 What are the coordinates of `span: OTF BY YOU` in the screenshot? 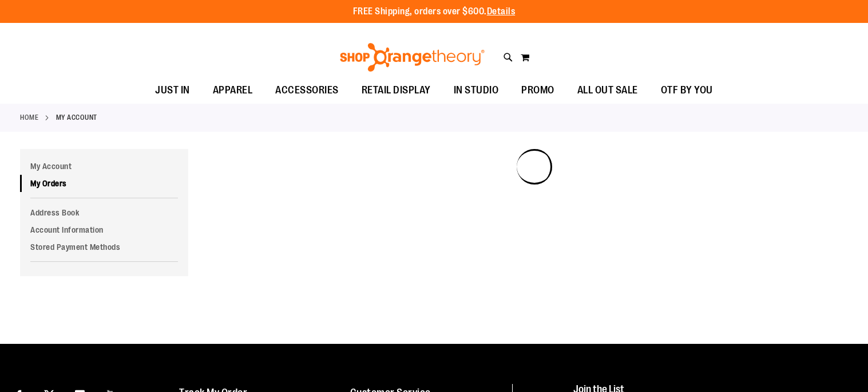 It's located at (687, 90).